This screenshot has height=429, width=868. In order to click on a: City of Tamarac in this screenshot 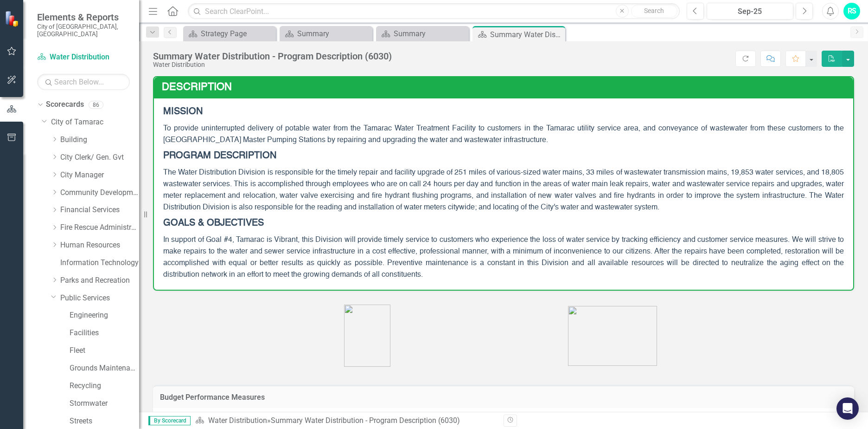, I will do `click(95, 122)`.